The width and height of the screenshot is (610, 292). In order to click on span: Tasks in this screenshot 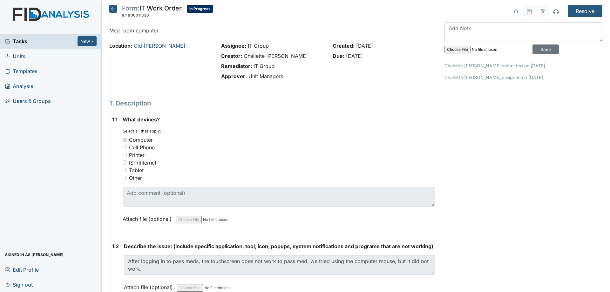, I will do `click(41, 41)`.